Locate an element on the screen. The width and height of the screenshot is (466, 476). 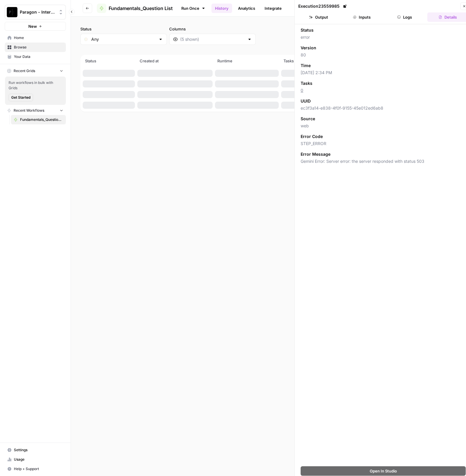
span: Open In Studio is located at coordinates (383, 471).